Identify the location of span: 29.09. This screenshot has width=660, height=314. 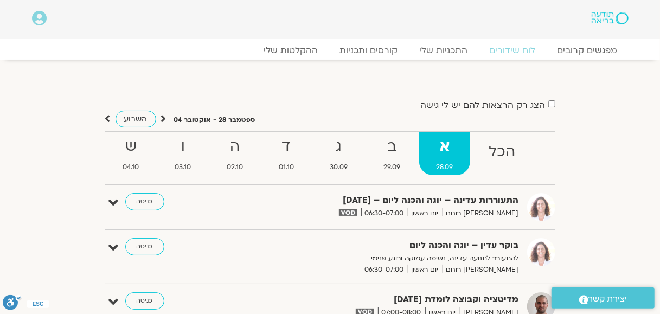
(391, 167).